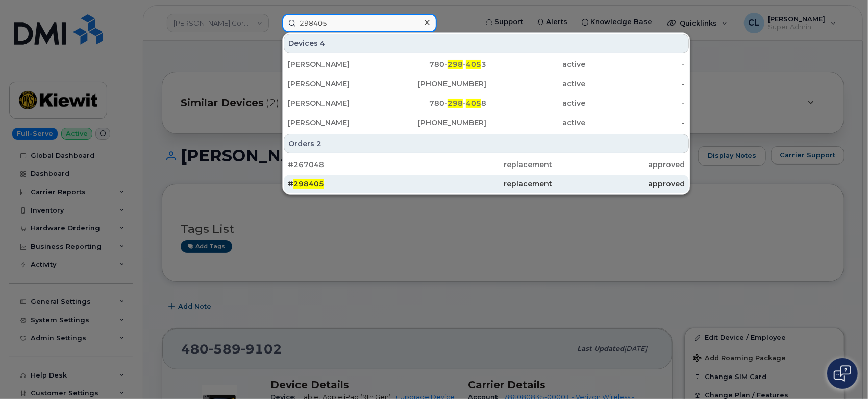 Image resolution: width=868 pixels, height=399 pixels. I want to click on span: 4, so click(323, 43).